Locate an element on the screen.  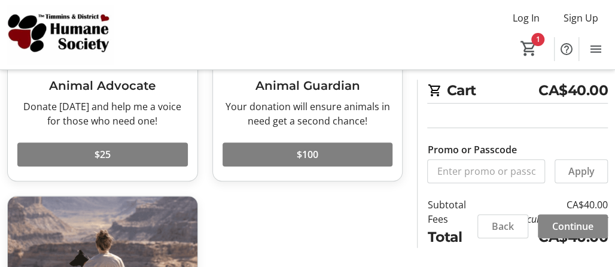
td: CA$40.00 is located at coordinates (544, 205).